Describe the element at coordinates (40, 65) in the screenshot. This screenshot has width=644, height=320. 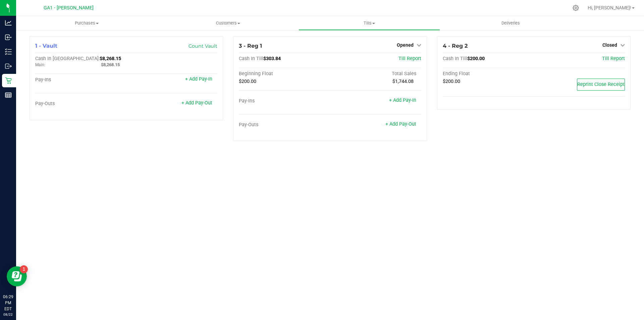
I see `span: Main:` at that location.